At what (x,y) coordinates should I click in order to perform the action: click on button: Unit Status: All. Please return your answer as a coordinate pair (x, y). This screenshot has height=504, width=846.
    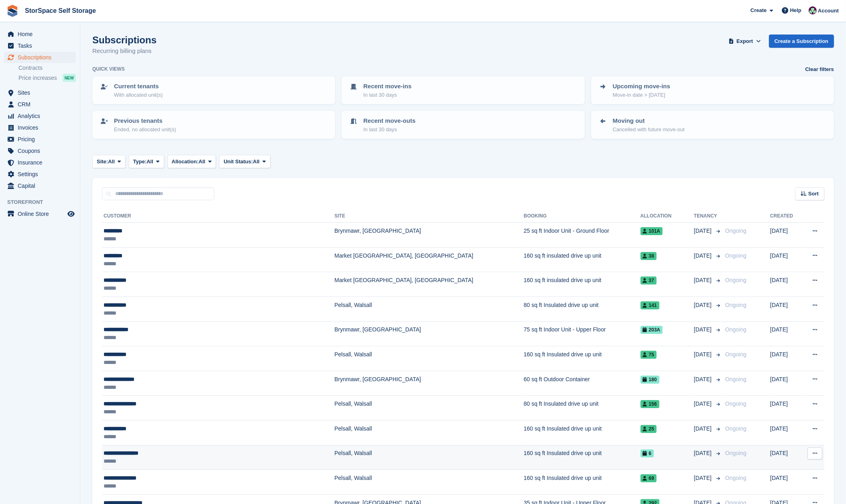
    Looking at the image, I should click on (244, 161).